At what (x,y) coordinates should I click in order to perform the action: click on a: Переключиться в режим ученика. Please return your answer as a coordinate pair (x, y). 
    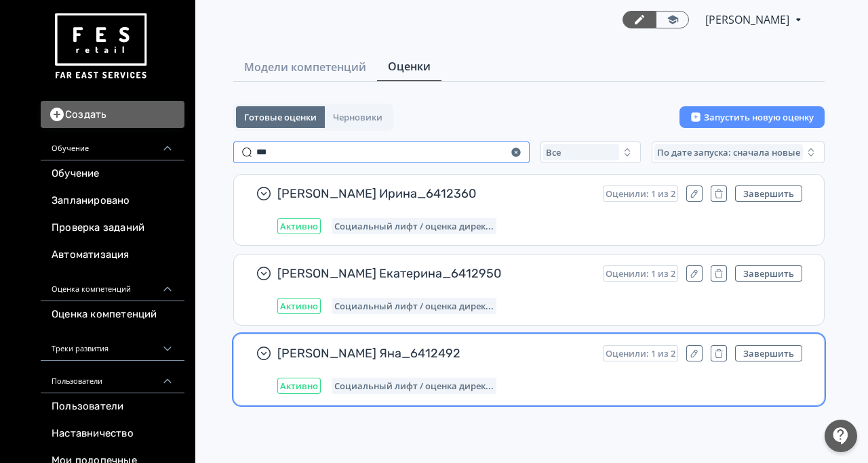
    Looking at the image, I should click on (672, 20).